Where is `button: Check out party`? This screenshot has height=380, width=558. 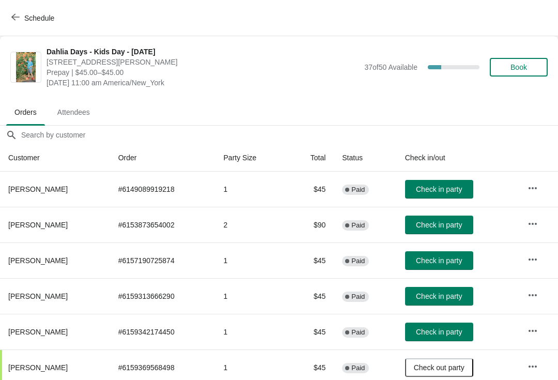 button: Check out party is located at coordinates (440, 368).